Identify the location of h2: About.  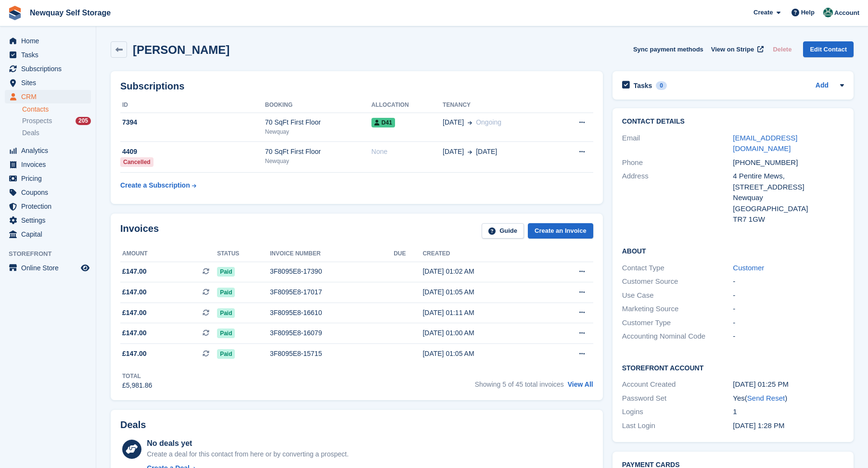
(733, 251).